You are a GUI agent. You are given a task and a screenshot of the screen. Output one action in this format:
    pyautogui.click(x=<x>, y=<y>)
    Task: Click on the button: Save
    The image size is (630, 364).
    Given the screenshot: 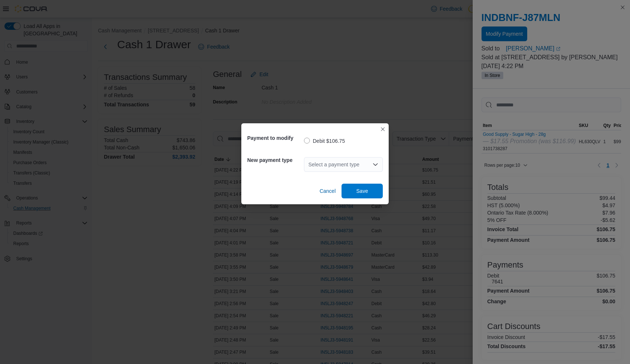 What is the action you would take?
    pyautogui.click(x=362, y=191)
    